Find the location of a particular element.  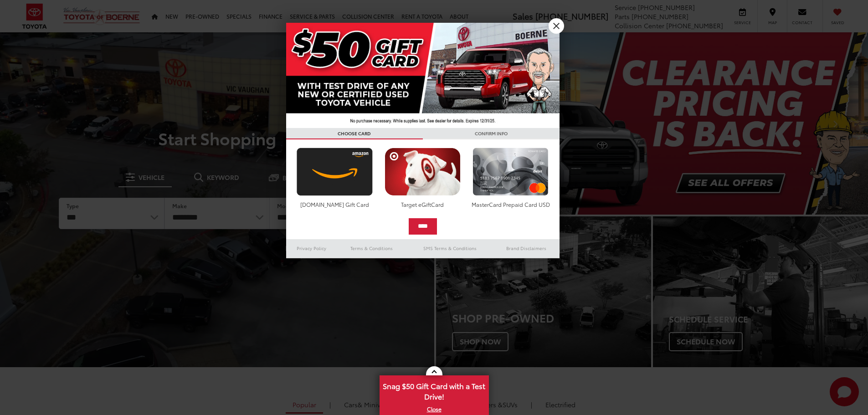

a: Privacy Policy is located at coordinates (311, 248).